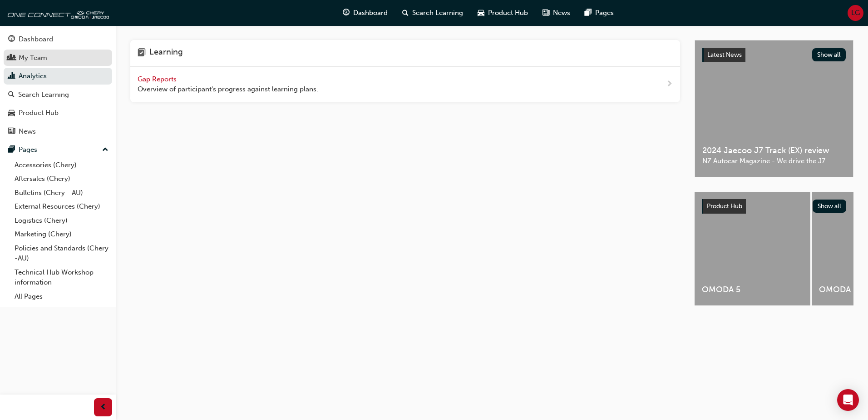  Describe the element at coordinates (725, 54) in the screenshot. I see `span: Latest News` at that location.